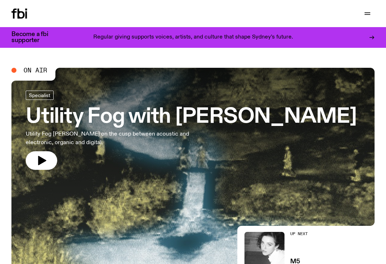  I want to click on h2: Up Next, so click(316, 234).